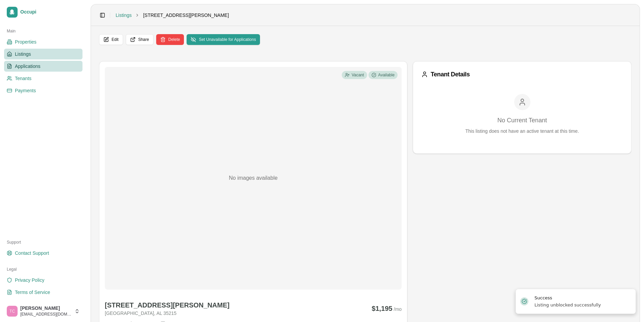  What do you see at coordinates (43, 269) in the screenshot?
I see `div: Legal` at bounding box center [43, 269].